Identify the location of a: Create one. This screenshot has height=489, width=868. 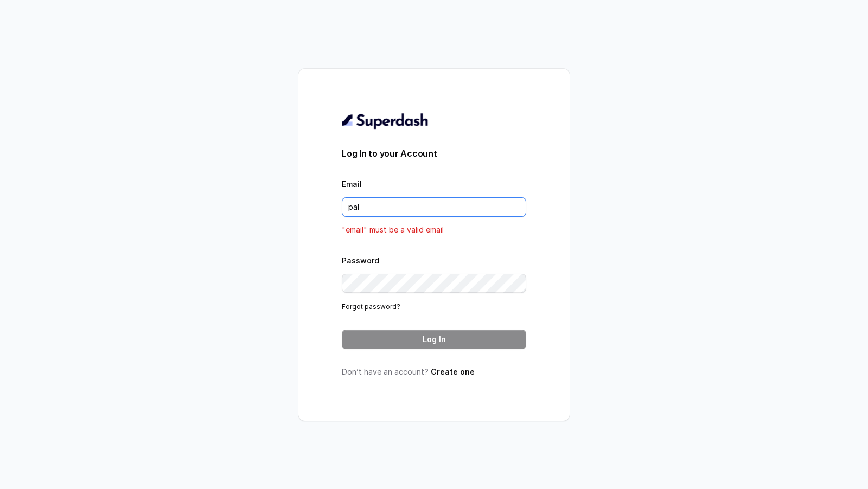
(453, 371).